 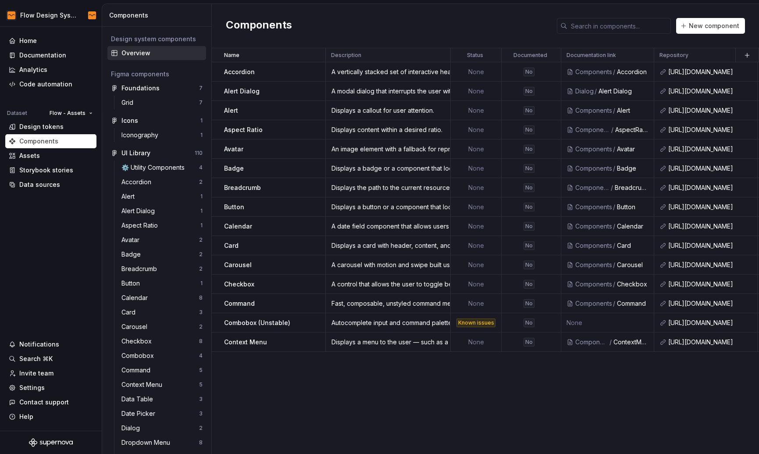 I want to click on a: Supernova Logo, so click(x=51, y=442).